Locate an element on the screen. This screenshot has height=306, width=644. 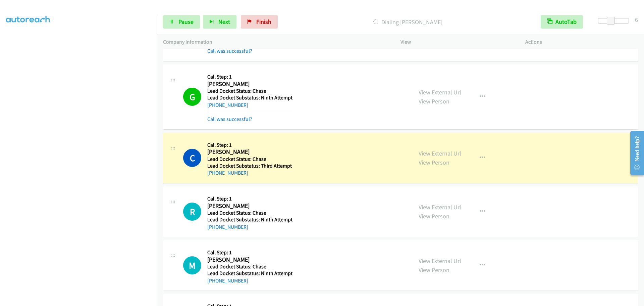
a: Finish is located at coordinates (259, 22).